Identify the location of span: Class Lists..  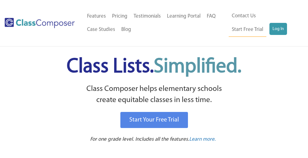
(154, 67).